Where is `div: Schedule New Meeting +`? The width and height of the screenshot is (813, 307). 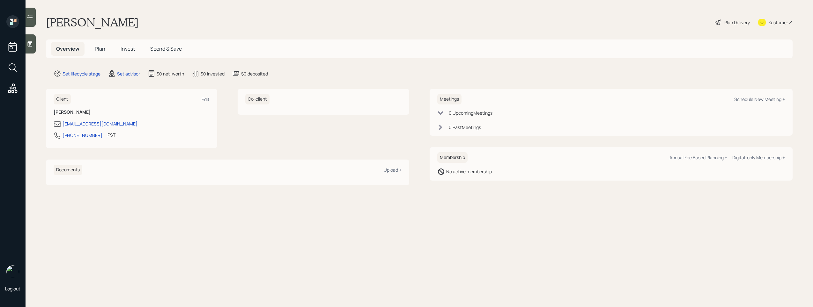 div: Schedule New Meeting + is located at coordinates (759, 99).